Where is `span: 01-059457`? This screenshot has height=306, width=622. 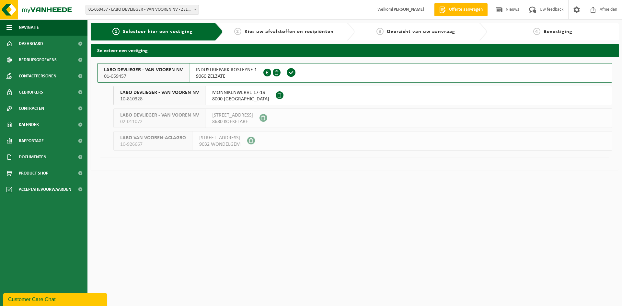 span: 01-059457 is located at coordinates (143, 76).